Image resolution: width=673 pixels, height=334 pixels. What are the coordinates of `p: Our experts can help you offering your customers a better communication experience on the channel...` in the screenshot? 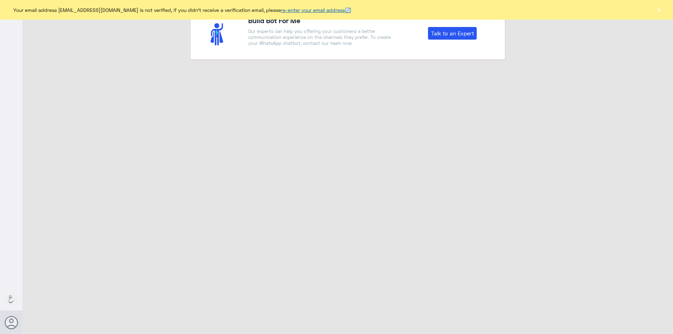 It's located at (321, 37).